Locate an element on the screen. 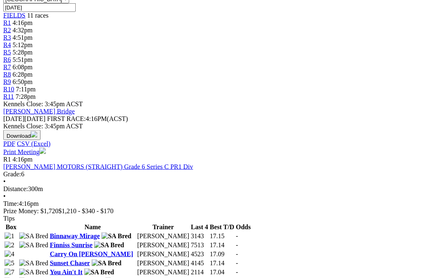 This screenshot has width=442, height=278. span: R3 is located at coordinates (7, 37).